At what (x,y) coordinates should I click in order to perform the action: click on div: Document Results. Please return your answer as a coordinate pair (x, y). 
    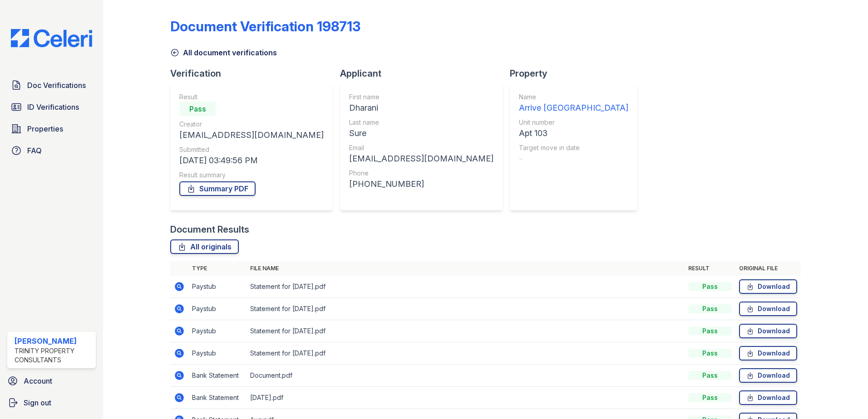
    Looking at the image, I should click on (210, 229).